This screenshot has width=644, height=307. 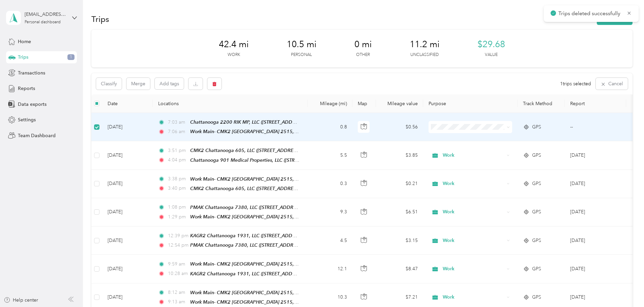 I want to click on span: 8:12 am, so click(x=178, y=293).